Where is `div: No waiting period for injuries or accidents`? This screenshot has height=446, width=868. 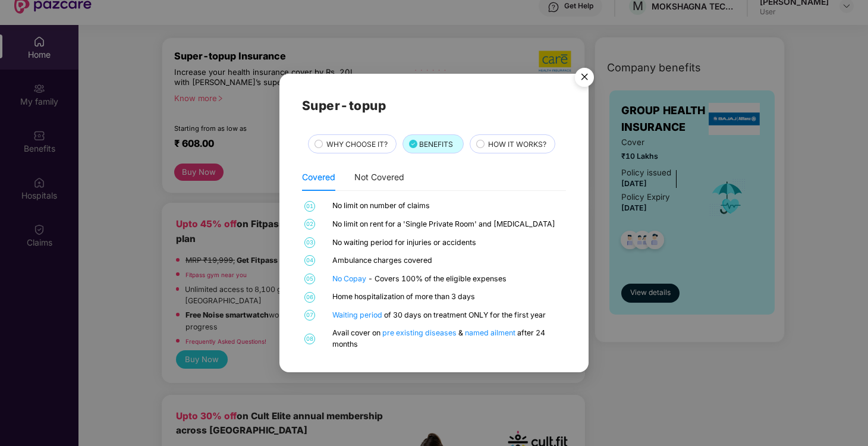 div: No waiting period for injuries or accidents is located at coordinates (448, 243).